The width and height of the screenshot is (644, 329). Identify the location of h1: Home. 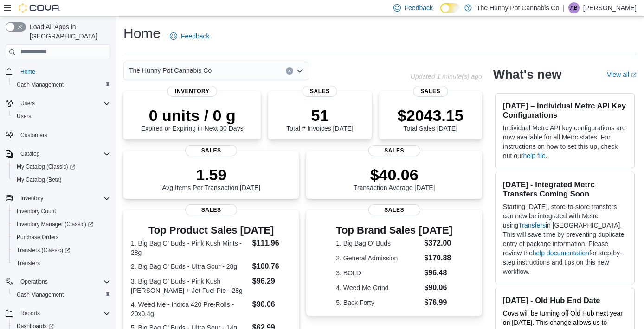
(142, 33).